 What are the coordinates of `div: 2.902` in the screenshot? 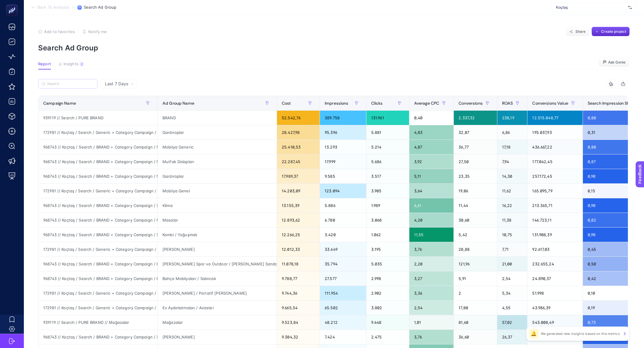 It's located at (388, 293).